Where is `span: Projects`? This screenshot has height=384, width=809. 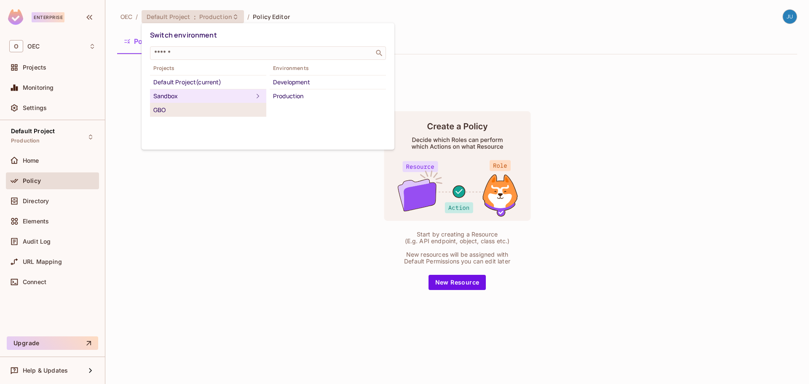
span: Projects is located at coordinates (208, 68).